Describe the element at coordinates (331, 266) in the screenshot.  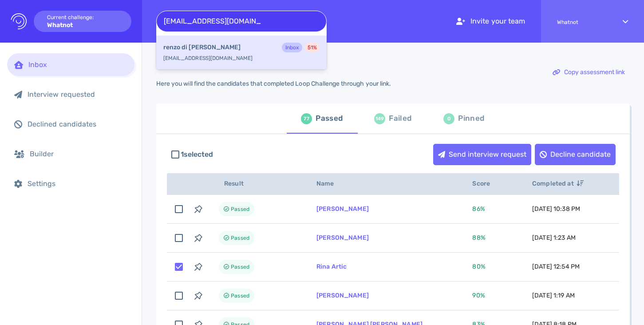
I see `a: Rina Artic` at that location.